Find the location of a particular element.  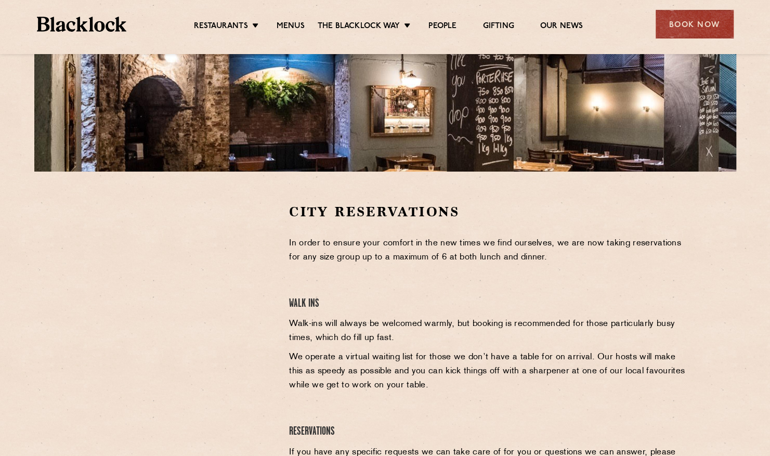

h4: Reservations is located at coordinates (488, 432).